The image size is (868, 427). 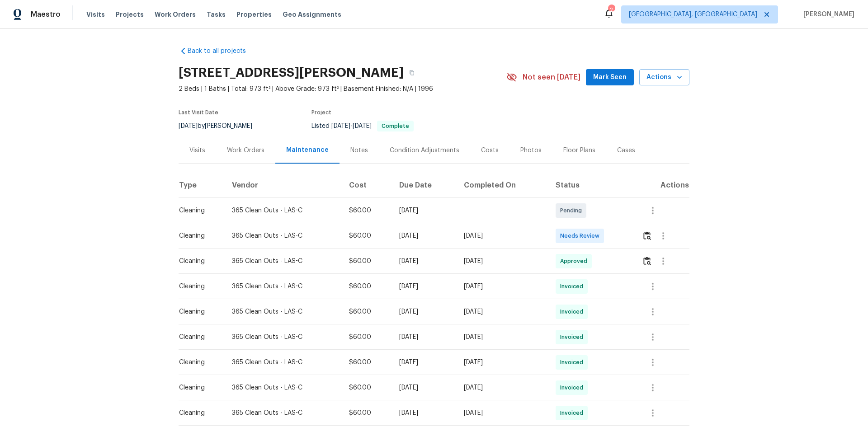 What do you see at coordinates (95, 15) in the screenshot?
I see `span: Visits` at bounding box center [95, 15].